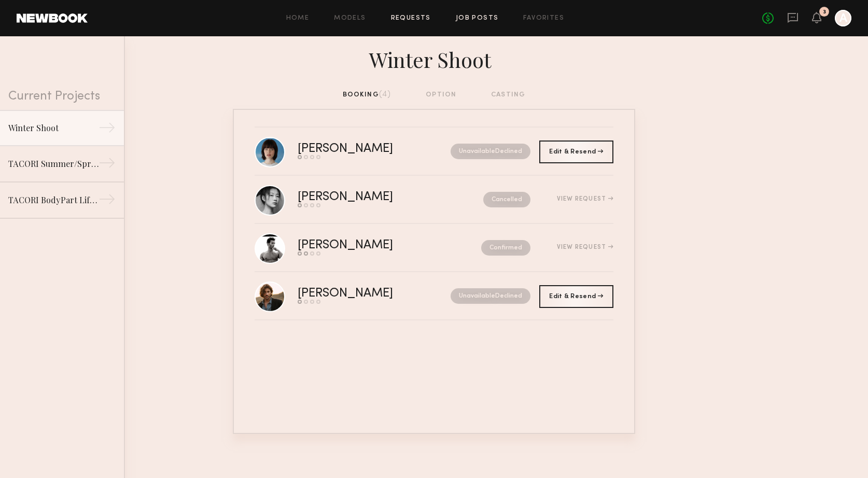  I want to click on div: TACORI BodyPart Lifestyle Shoot, so click(53, 200).